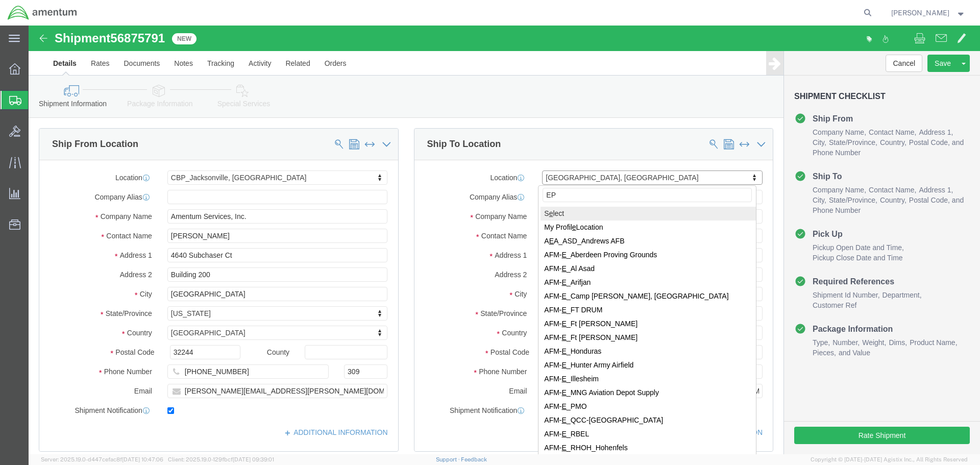  What do you see at coordinates (920, 13) in the screenshot?
I see `span: Nick Riddle` at bounding box center [920, 13].